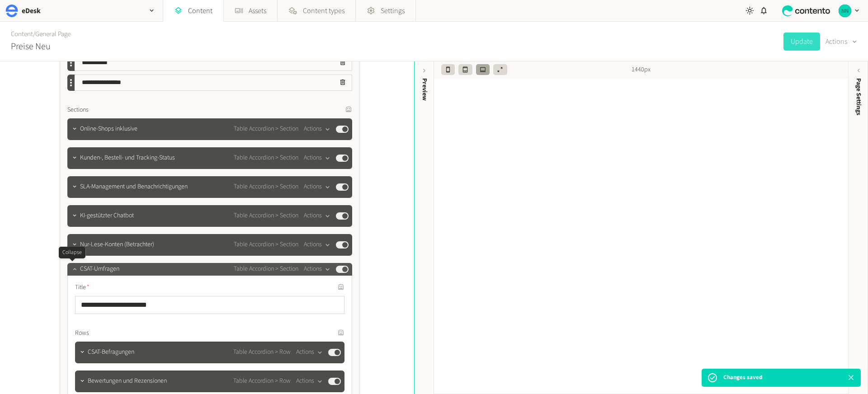 The width and height of the screenshot is (868, 394). What do you see at coordinates (845, 11) in the screenshot?
I see `img: Nikola Nikolov` at bounding box center [845, 11].